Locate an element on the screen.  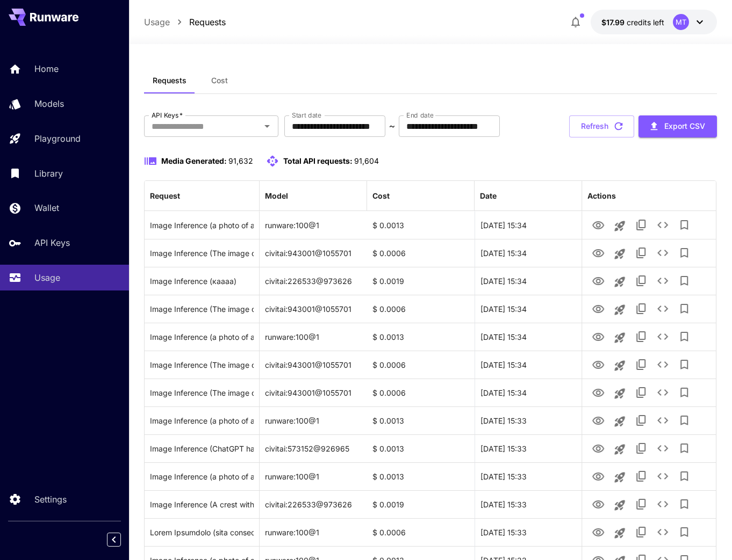
button: Export CSV is located at coordinates (677, 126).